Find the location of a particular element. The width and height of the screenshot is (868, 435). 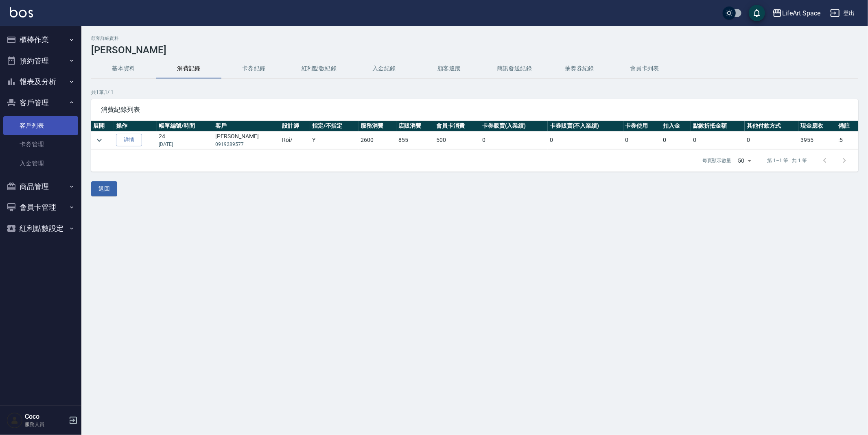

th: 扣入金 is located at coordinates (676, 126).